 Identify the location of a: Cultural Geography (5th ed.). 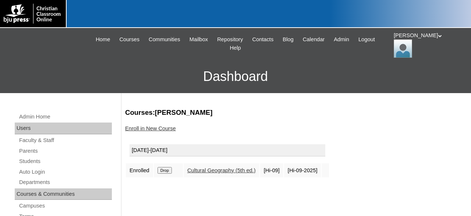
(222, 170).